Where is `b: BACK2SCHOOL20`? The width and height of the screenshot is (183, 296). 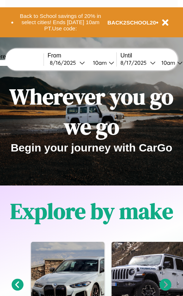
b: BACK2SCHOOL20 is located at coordinates (132, 22).